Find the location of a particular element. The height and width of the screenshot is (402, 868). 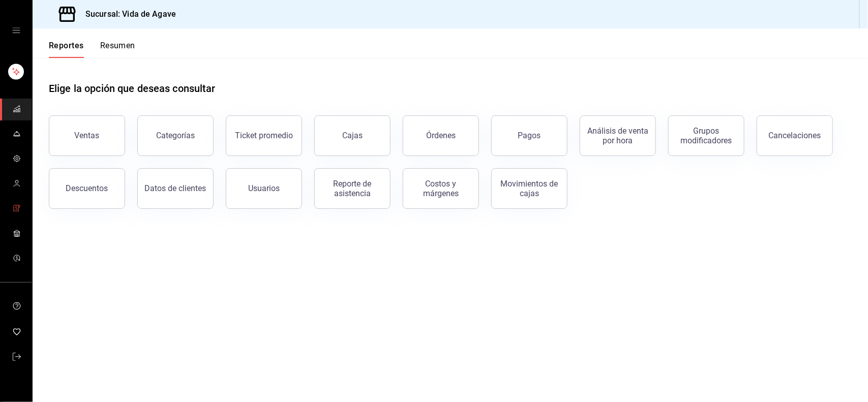

button: Resumen is located at coordinates (118, 50).